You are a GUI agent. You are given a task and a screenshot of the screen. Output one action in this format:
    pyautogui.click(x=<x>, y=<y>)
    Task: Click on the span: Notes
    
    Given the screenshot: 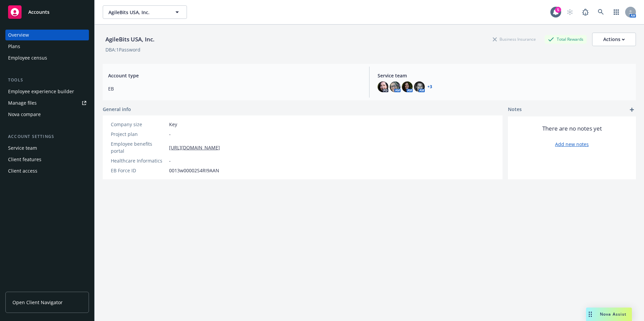 What is the action you would take?
    pyautogui.click(x=514, y=110)
    